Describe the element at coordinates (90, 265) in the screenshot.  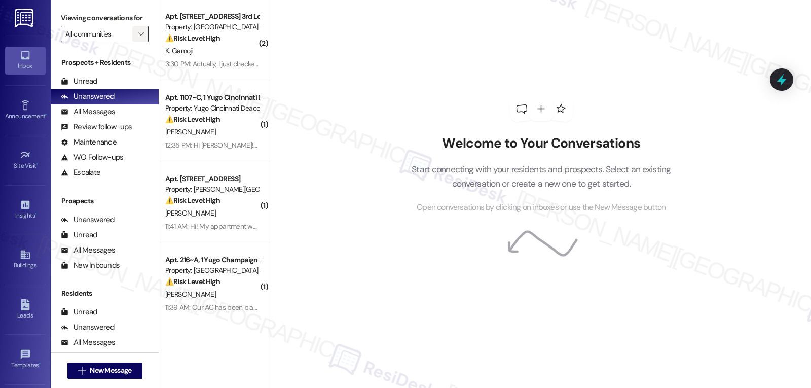
I see `div: New Inbounds` at that location.